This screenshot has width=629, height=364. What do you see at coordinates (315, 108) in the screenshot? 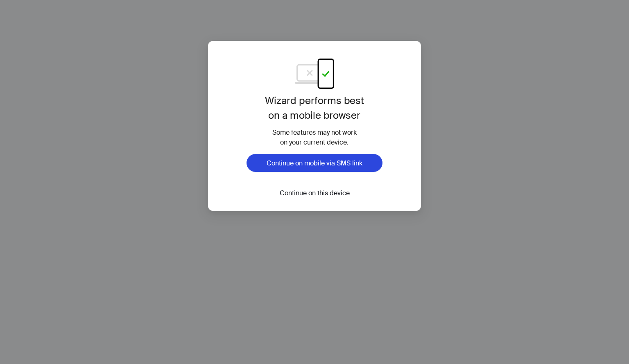
I see `h1: Wizard performs best on a mobile browser` at bounding box center [315, 108].